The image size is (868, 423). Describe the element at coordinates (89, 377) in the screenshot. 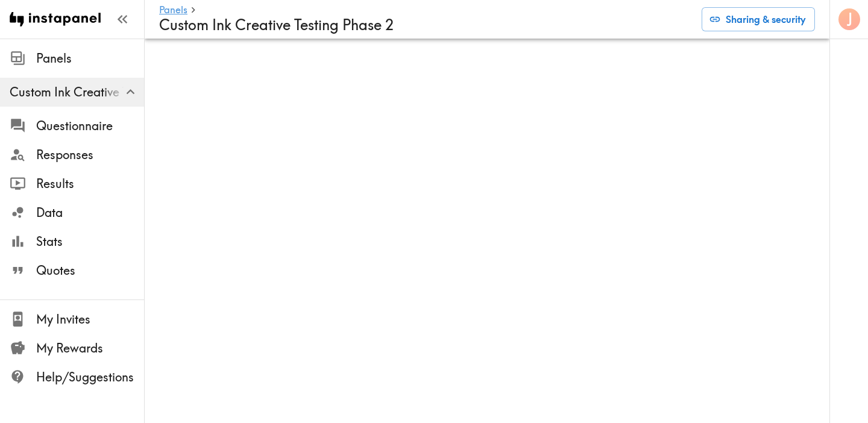

I see `span: Help/Suggestions` at that location.